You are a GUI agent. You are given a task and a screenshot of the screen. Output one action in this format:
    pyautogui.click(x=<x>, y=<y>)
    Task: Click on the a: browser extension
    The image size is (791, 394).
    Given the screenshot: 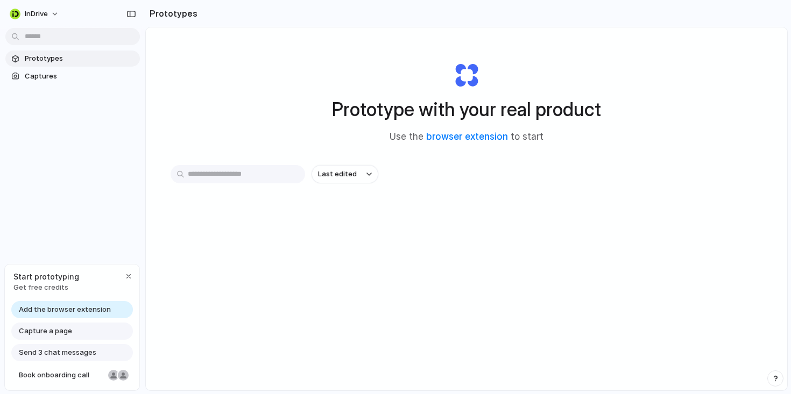 What is the action you would take?
    pyautogui.click(x=467, y=137)
    